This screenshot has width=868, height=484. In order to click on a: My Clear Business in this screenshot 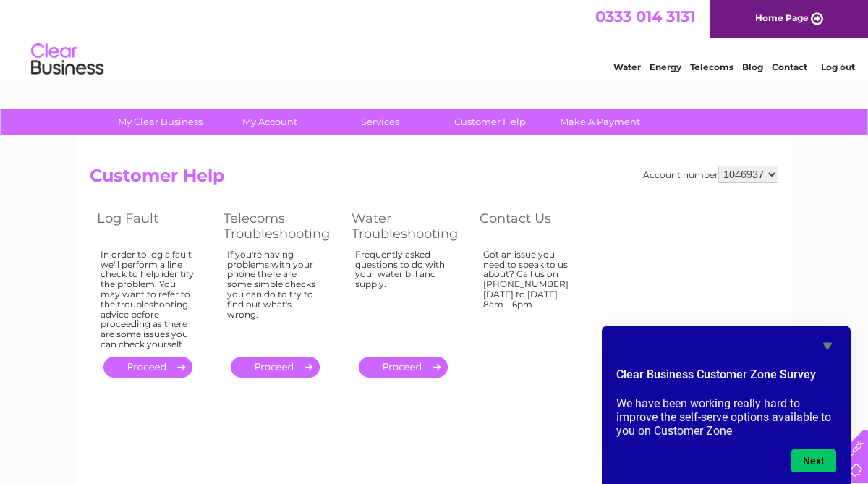, I will do `click(160, 122)`.